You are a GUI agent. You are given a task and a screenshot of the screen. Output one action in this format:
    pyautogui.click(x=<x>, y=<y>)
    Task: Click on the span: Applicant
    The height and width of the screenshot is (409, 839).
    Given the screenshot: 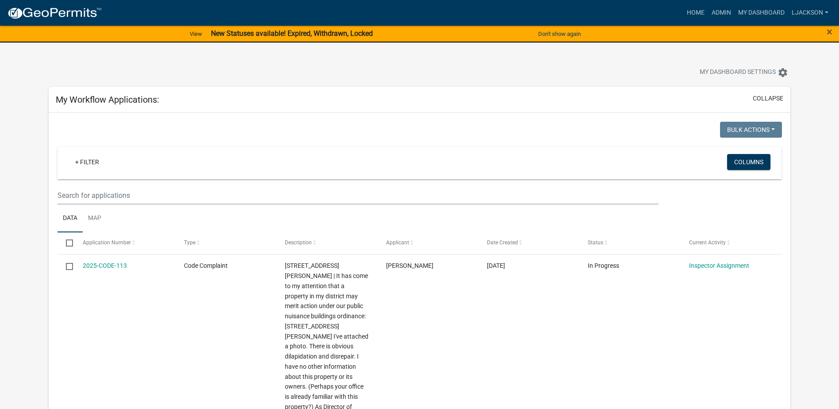 What is the action you would take?
    pyautogui.click(x=398, y=242)
    